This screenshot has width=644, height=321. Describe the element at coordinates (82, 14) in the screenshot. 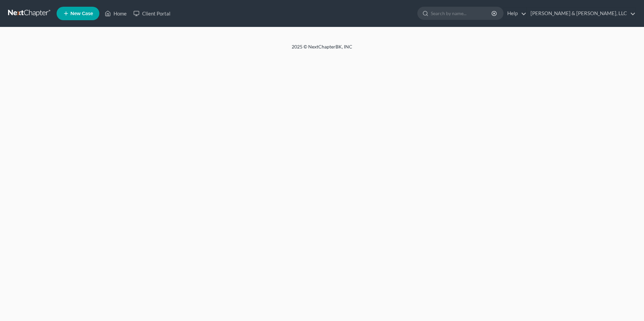

I see `span: New Case` at that location.